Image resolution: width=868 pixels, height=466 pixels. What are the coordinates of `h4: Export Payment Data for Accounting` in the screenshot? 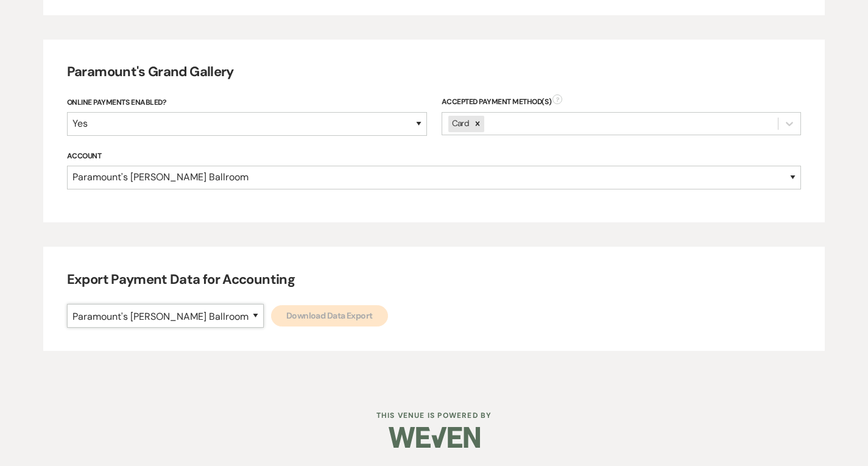 It's located at (434, 280).